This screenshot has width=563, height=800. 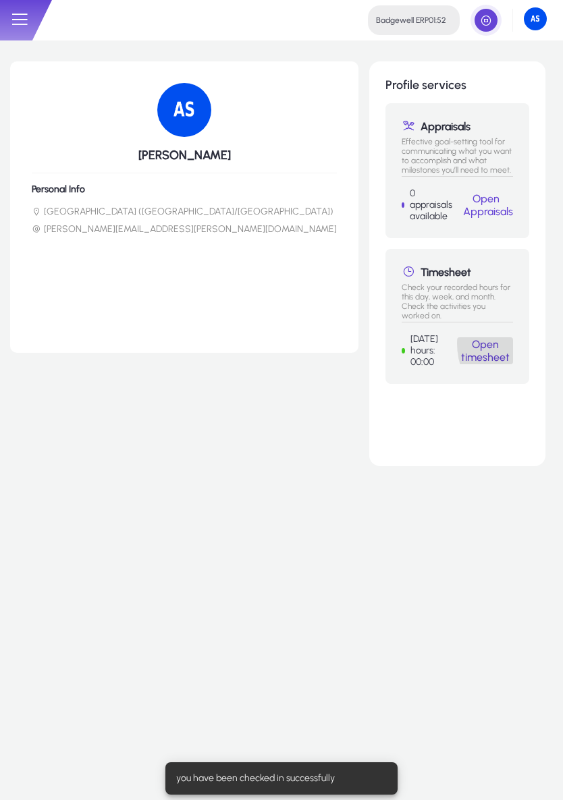 What do you see at coordinates (457, 151) in the screenshot?
I see `p: Effective goal-setting tool for communicating what you want to accomplish and what milestones you...` at bounding box center [457, 151].